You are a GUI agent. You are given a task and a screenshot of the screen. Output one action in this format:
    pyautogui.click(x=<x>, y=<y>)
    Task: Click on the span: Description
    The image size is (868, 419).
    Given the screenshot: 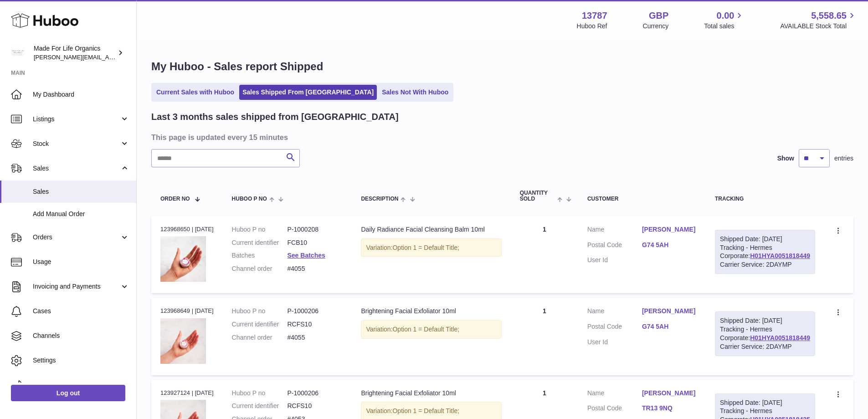 What is the action you would take?
    pyautogui.click(x=380, y=199)
    